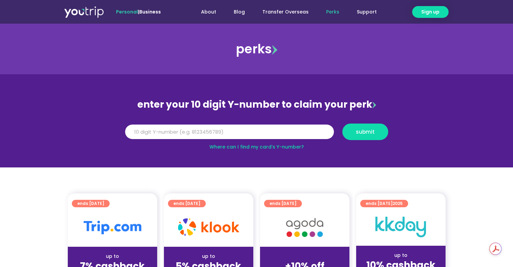 The height and width of the screenshot is (267, 513). I want to click on a: Perks, so click(333, 12).